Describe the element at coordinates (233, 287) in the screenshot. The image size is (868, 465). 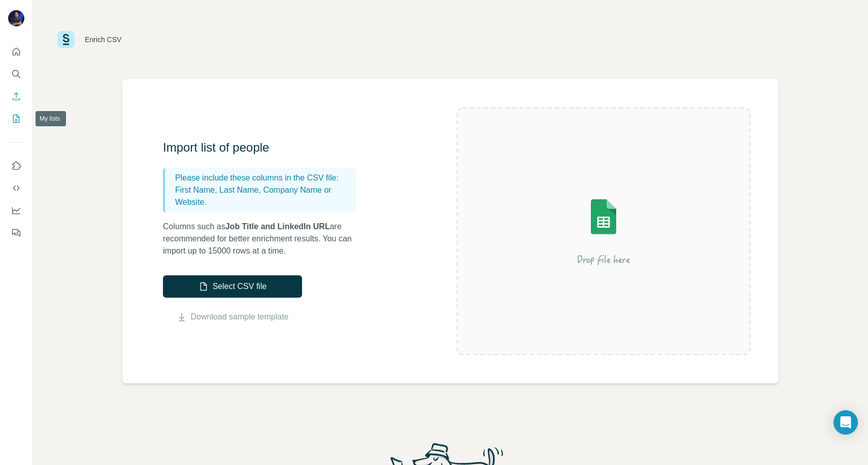
I see `button: Select CSV file` at that location.